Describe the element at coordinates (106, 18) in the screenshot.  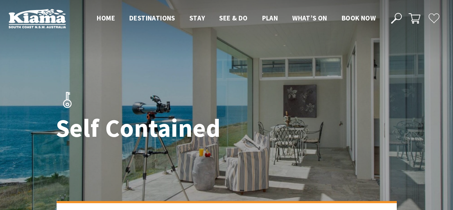
I see `span: Home` at that location.